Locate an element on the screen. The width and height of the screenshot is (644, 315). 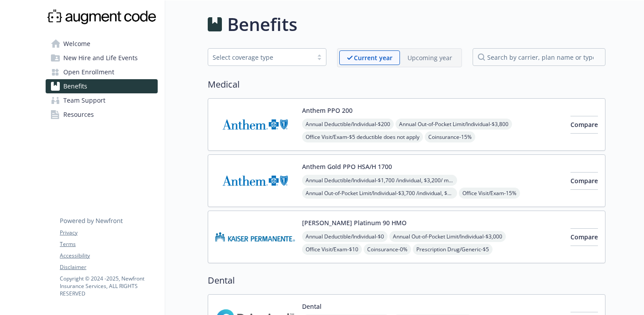
span: Welcome is located at coordinates (76, 44).